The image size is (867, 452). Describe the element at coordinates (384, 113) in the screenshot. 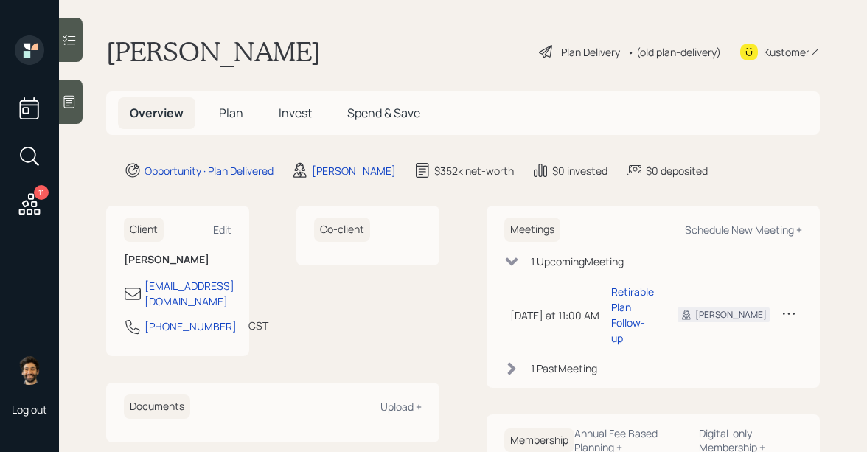

I see `span: Spend & Save` at that location.